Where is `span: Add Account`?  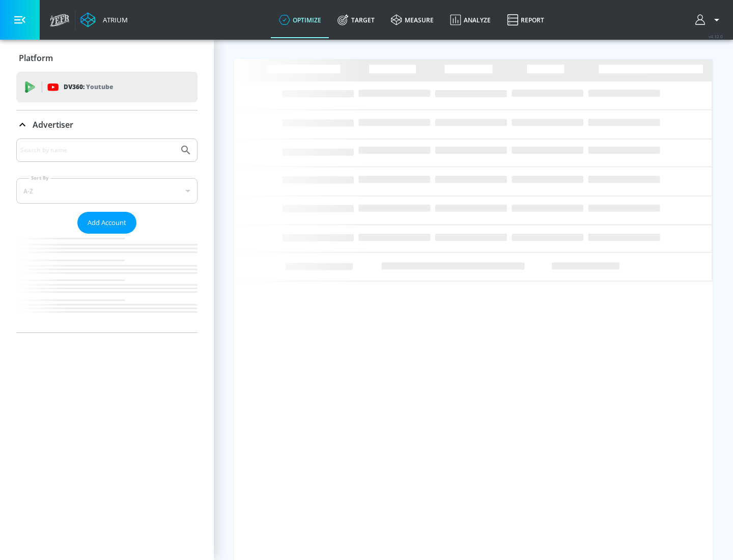
span: Add Account is located at coordinates (107, 222).